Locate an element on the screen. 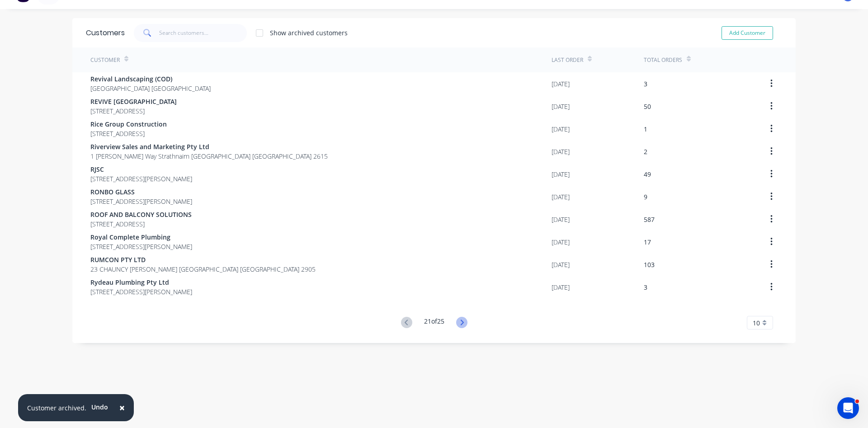 The image size is (868, 428). div: 17 is located at coordinates (648, 242).